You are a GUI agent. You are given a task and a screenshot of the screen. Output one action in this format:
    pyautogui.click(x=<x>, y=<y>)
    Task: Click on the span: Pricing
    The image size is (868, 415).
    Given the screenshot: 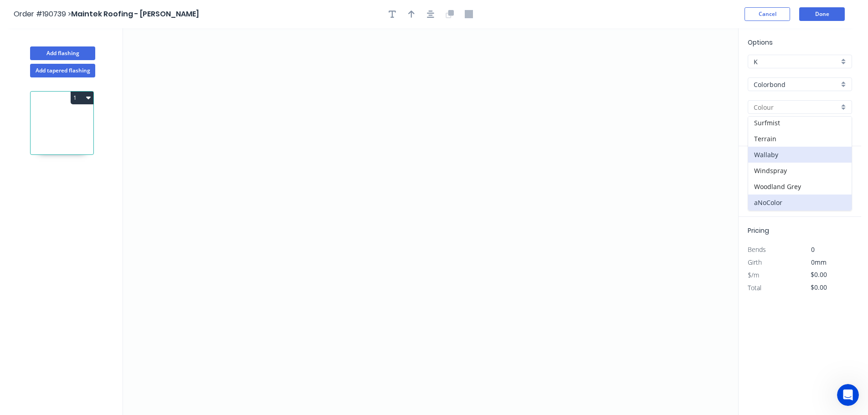 What is the action you would take?
    pyautogui.click(x=758, y=231)
    